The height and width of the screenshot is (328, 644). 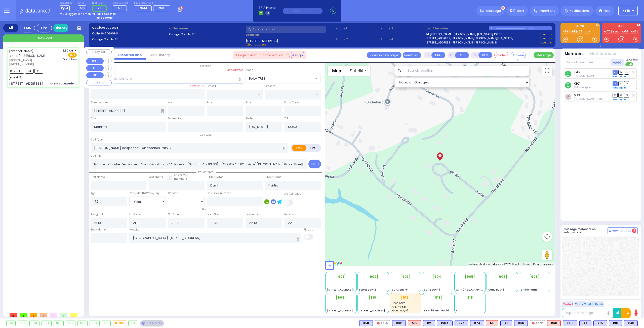 I want to click on label: ZIP, so click(x=286, y=119).